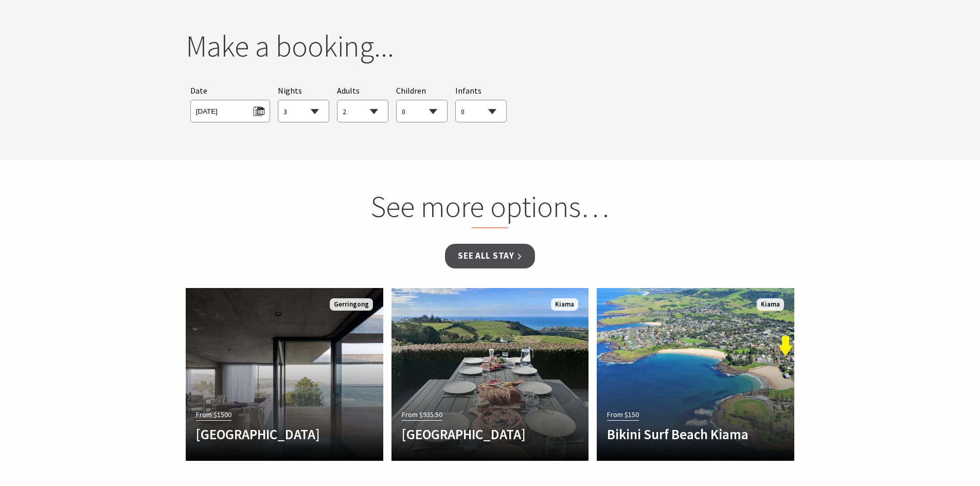 Image resolution: width=980 pixels, height=486 pixels. What do you see at coordinates (213, 414) in the screenshot?
I see `span: From $1500` at bounding box center [213, 414].